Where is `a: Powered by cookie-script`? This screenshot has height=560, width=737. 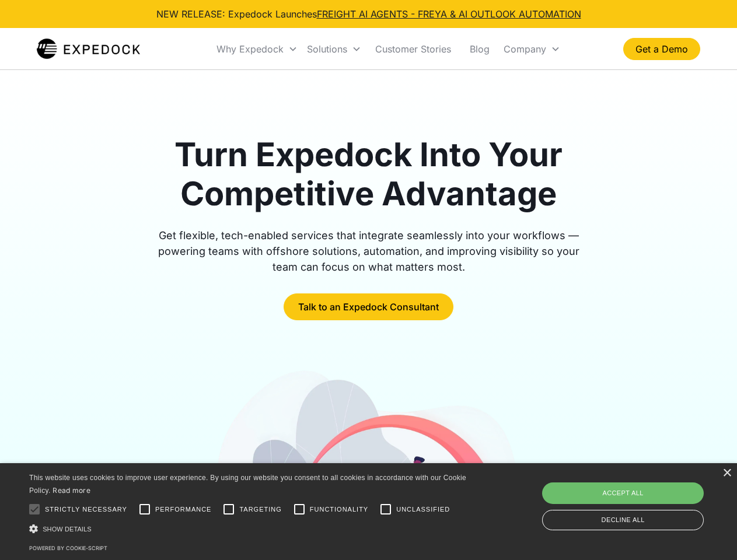
a: Powered by cookie-script is located at coordinates (68, 548).